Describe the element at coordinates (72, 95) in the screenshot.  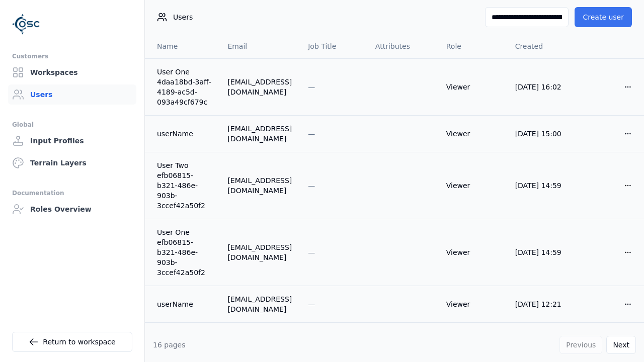
I see `a: Users` at that location.